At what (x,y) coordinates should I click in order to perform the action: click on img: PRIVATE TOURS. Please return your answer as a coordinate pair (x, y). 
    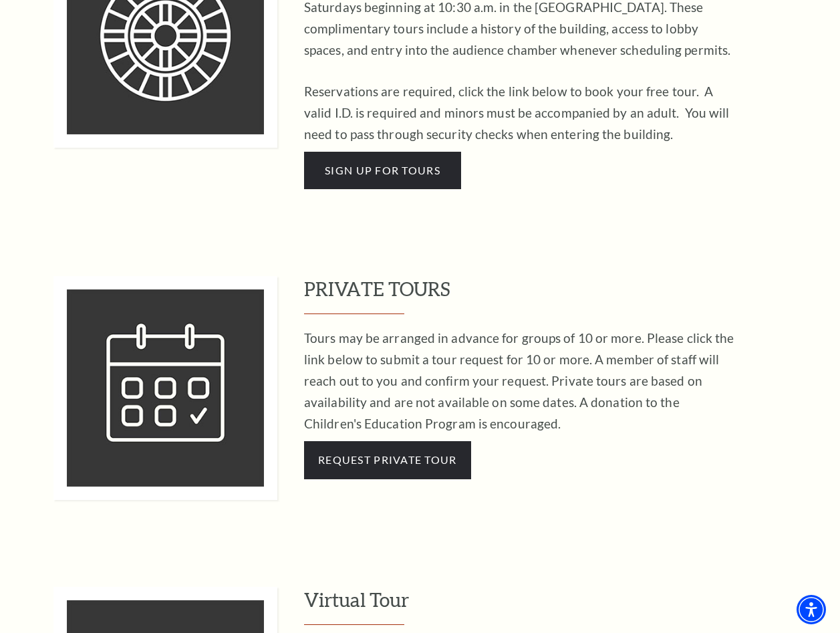
    Looking at the image, I should click on (165, 388).